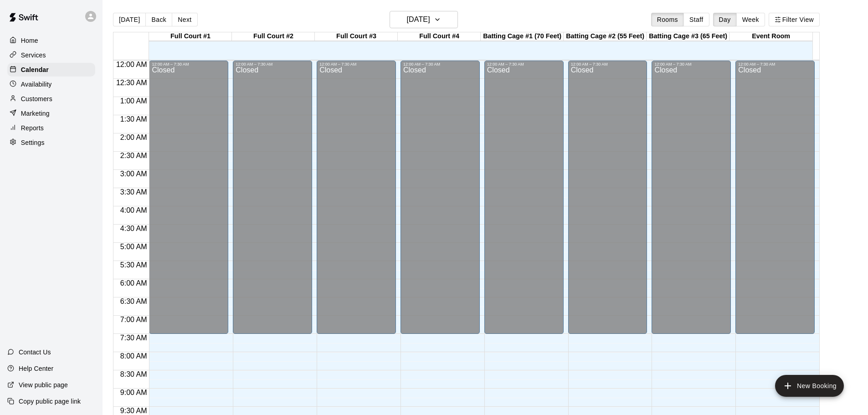 The image size is (868, 415). Describe the element at coordinates (33, 143) in the screenshot. I see `p: Settings` at that location.